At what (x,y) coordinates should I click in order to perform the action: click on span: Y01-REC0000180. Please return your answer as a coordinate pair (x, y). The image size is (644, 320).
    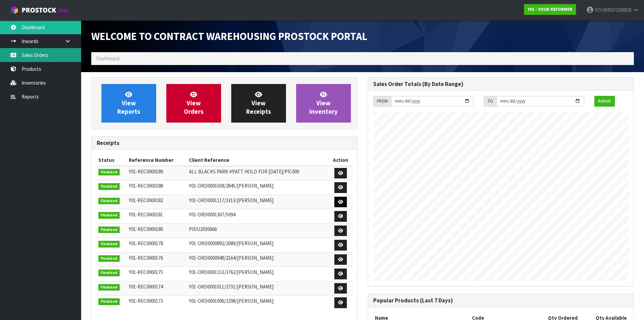
    Looking at the image, I should click on (146, 229).